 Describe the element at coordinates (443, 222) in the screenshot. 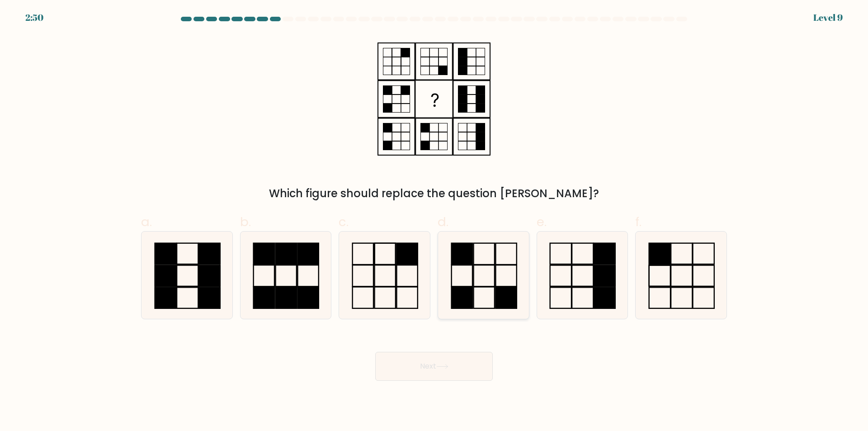

I see `span: d.` at that location.